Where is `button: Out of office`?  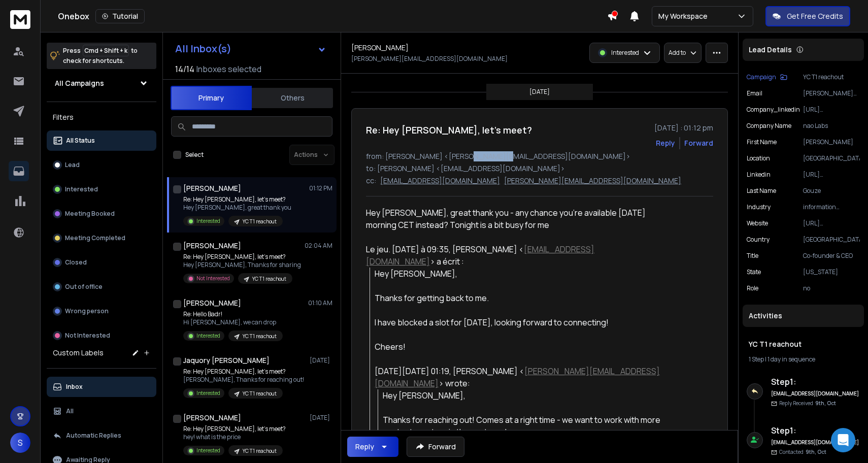 button: Out of office is located at coordinates (102, 287).